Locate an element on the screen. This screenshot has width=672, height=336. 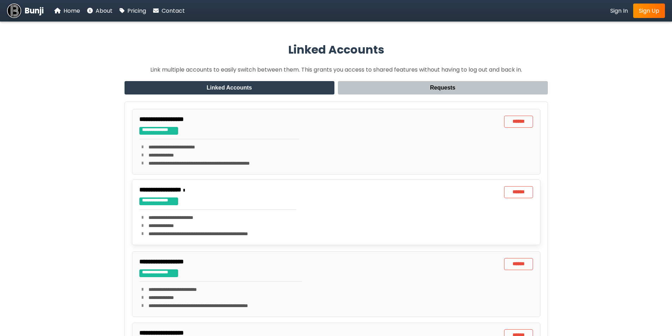
a: Contact is located at coordinates (169, 11).